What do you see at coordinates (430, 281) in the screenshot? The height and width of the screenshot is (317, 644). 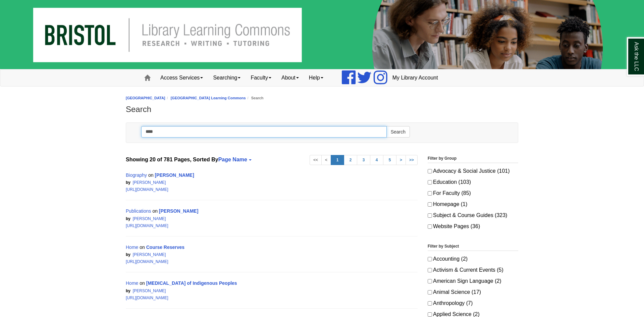 I see `input: American Sign Language (2)` at bounding box center [430, 281].